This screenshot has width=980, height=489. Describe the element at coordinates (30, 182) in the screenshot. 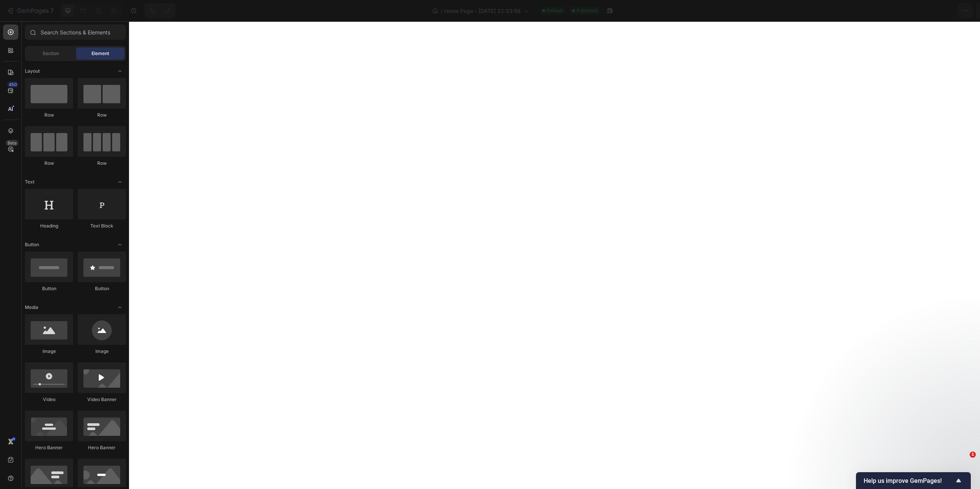

I see `span: Text` at that location.